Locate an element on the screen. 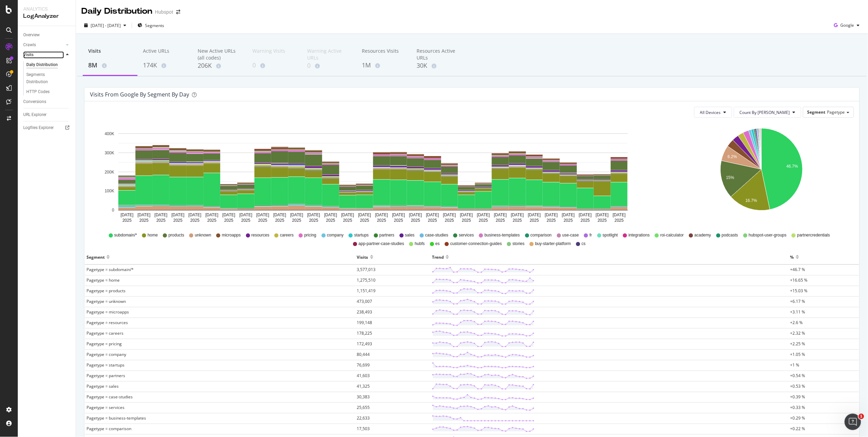  span: es is located at coordinates (437, 244).